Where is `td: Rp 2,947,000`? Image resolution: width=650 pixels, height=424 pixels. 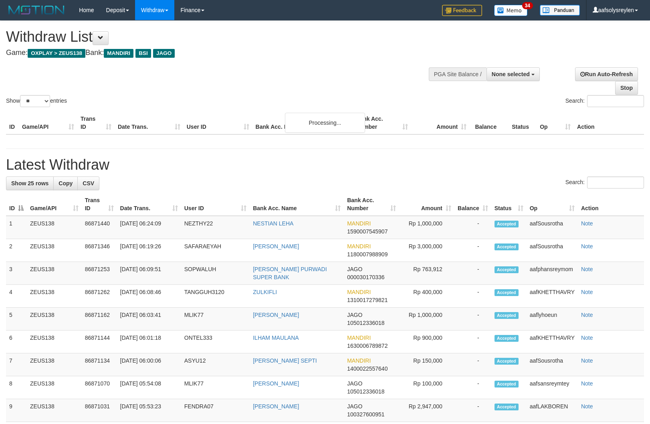 td: Rp 2,947,000 is located at coordinates (427, 410).